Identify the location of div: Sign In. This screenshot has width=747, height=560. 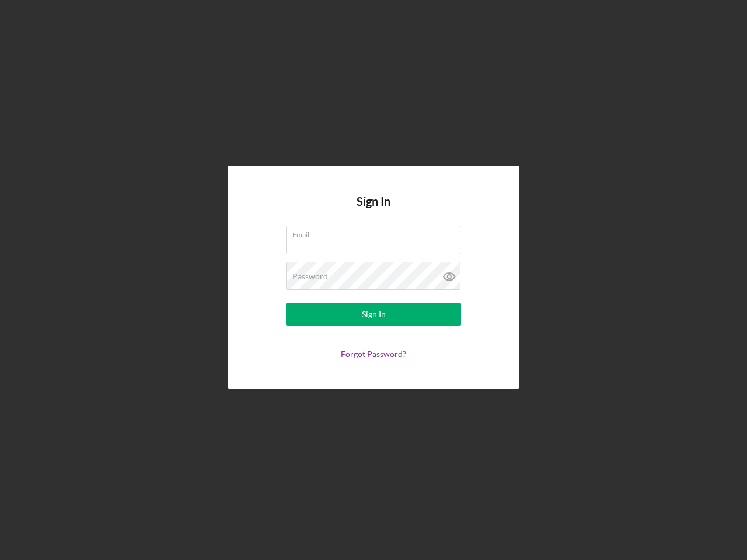
(373, 314).